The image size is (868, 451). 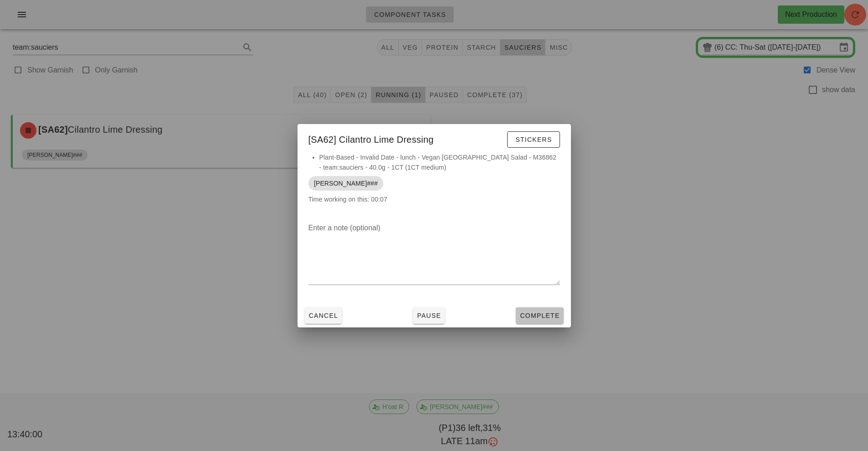 I want to click on button: Pause, so click(x=429, y=315).